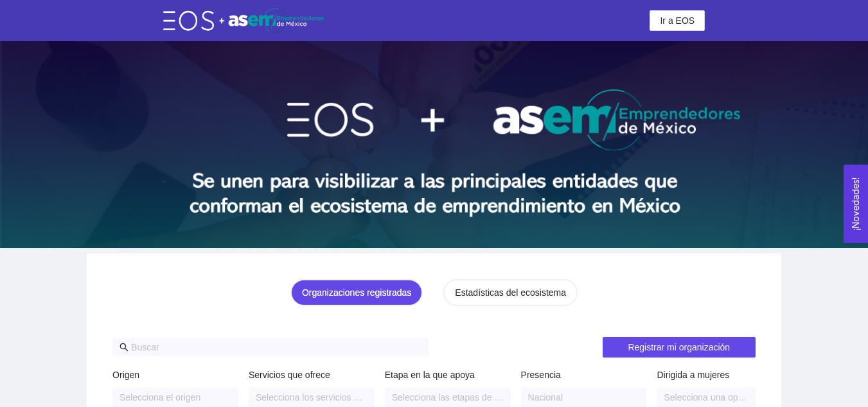 Image resolution: width=868 pixels, height=407 pixels. I want to click on img: eos-asem-logo.38b026ae.png, so click(243, 20).